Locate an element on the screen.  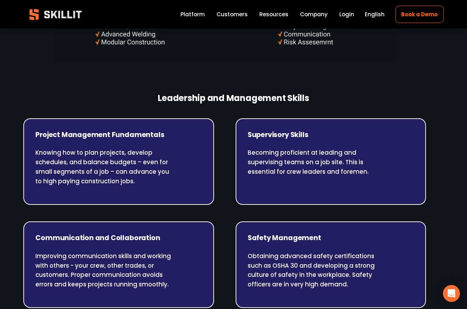
a: Book a Demo is located at coordinates (419, 14).